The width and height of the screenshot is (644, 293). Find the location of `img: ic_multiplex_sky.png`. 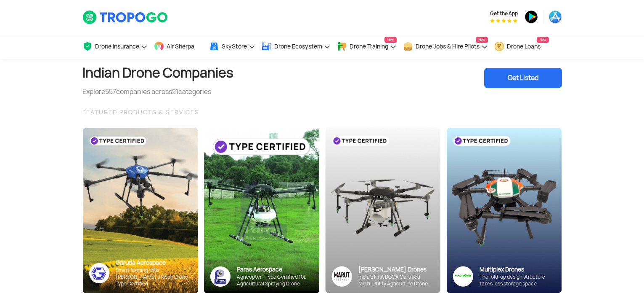

img: ic_multiplex_sky.png is located at coordinates (463, 276).